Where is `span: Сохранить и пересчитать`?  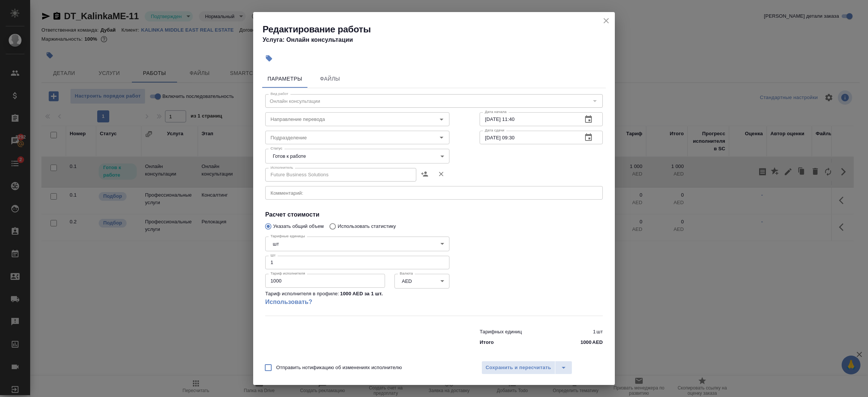 span: Сохранить и пересчитать is located at coordinates (519, 367).